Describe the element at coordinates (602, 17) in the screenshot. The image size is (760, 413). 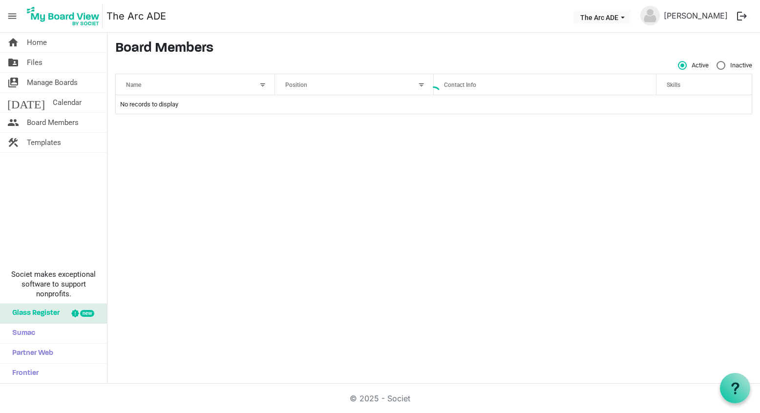
I see `button: The Arc ADE dropdownbutton` at that location.